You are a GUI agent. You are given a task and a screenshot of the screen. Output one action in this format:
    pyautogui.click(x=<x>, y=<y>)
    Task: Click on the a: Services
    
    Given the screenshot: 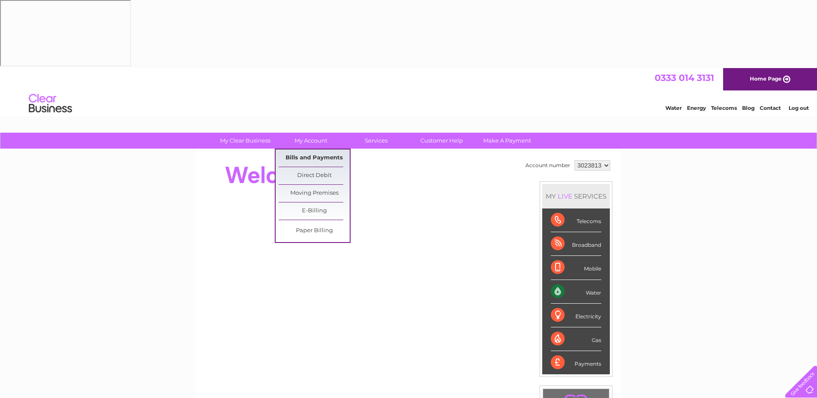 What is the action you would take?
    pyautogui.click(x=376, y=140)
    